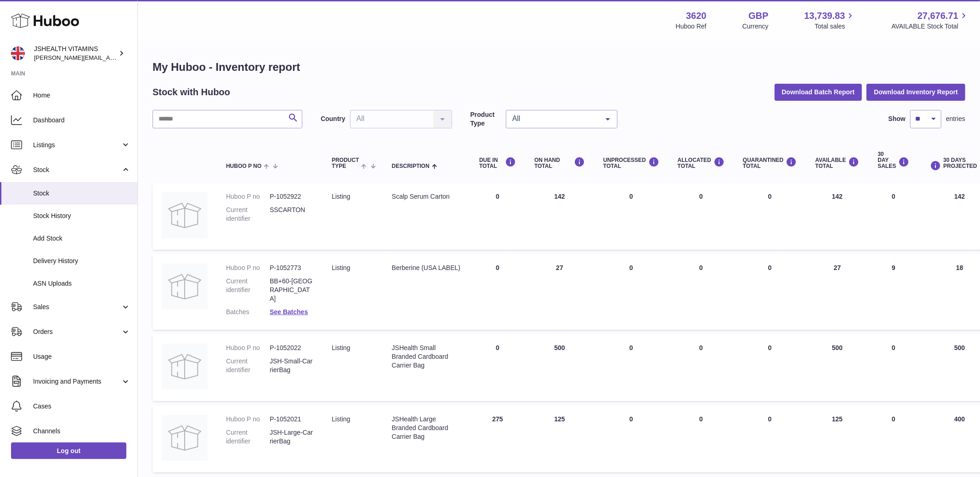  What do you see at coordinates (81, 284) in the screenshot?
I see `span: ASN Uploads` at bounding box center [81, 284].